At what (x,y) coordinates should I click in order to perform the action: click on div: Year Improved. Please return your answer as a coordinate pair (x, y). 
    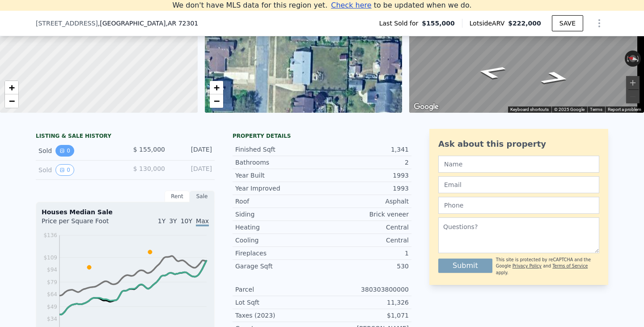
    Looking at the image, I should click on (279, 188).